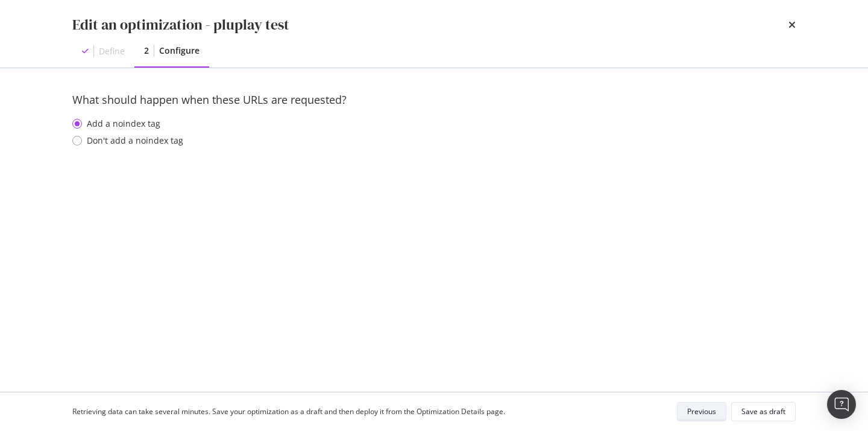  What do you see at coordinates (792, 25) in the screenshot?
I see `div: times` at bounding box center [792, 25].